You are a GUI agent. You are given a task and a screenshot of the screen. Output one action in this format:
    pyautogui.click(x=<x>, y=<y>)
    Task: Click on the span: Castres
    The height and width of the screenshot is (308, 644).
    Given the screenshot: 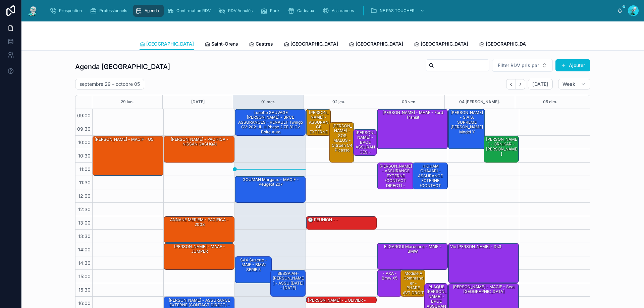 What is the action you would take?
    pyautogui.click(x=264, y=44)
    